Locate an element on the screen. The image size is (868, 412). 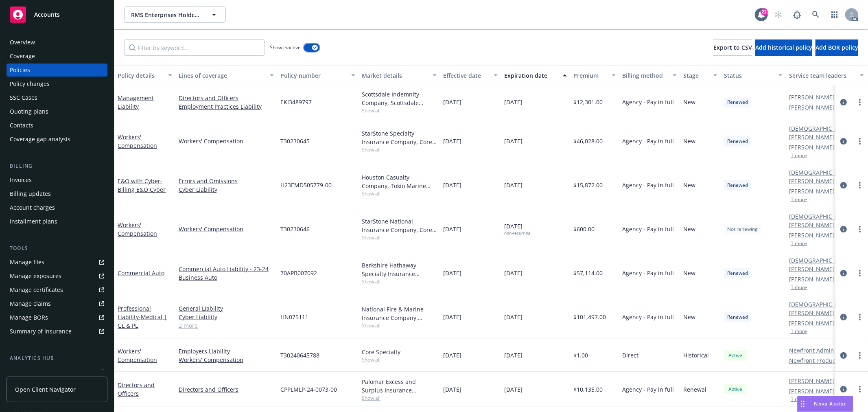
div: National Fire & Marine Insurance Company, Berkshire Hathaway Specialty, Amwins is located at coordinates (399, 314).